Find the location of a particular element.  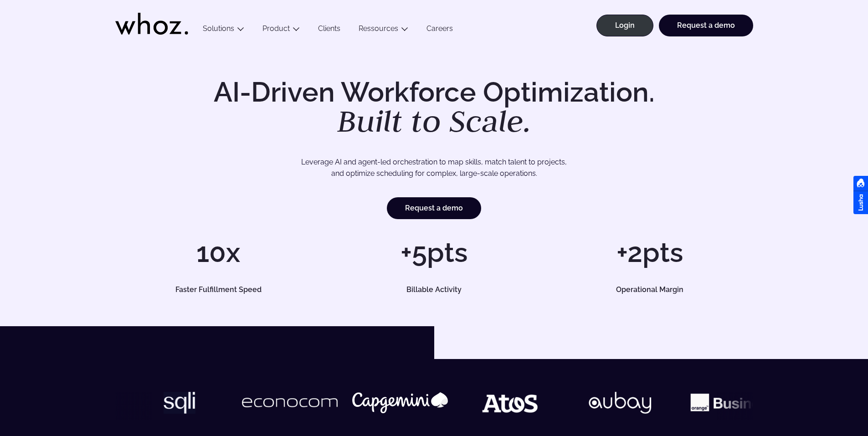

button: Ressources is located at coordinates (383, 30).